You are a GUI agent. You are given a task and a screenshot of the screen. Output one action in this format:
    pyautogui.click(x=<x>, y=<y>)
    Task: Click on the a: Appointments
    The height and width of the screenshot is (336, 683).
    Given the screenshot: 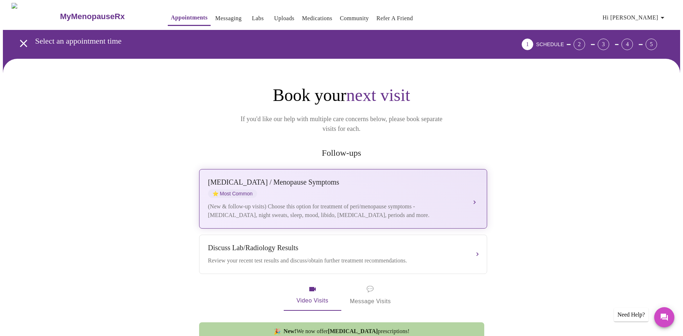 What is the action you would take?
    pyautogui.click(x=189, y=18)
    